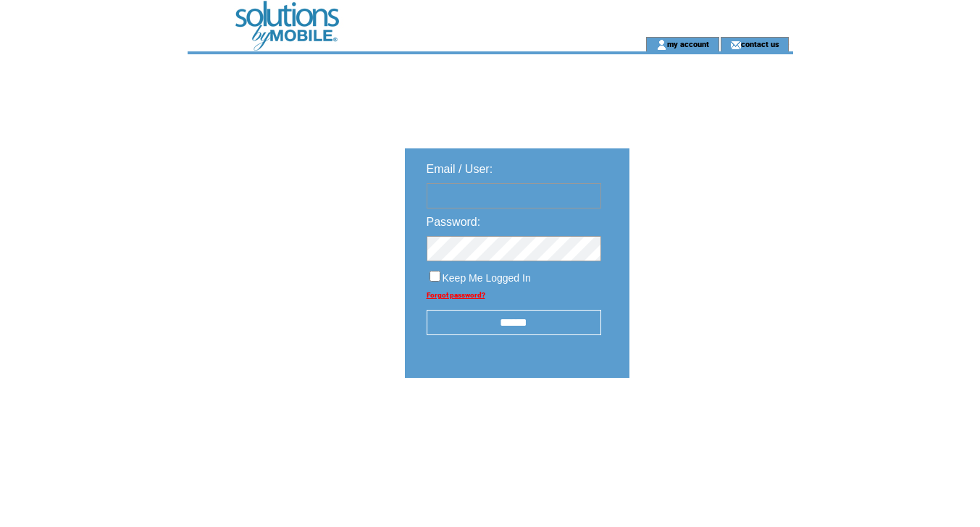 This screenshot has width=980, height=527. What do you see at coordinates (760, 44) in the screenshot?
I see `a: contact us` at bounding box center [760, 44].